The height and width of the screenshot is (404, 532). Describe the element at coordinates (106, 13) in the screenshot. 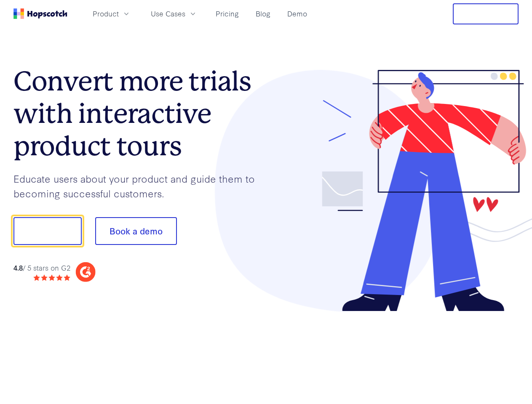

I see `span: Product` at that location.